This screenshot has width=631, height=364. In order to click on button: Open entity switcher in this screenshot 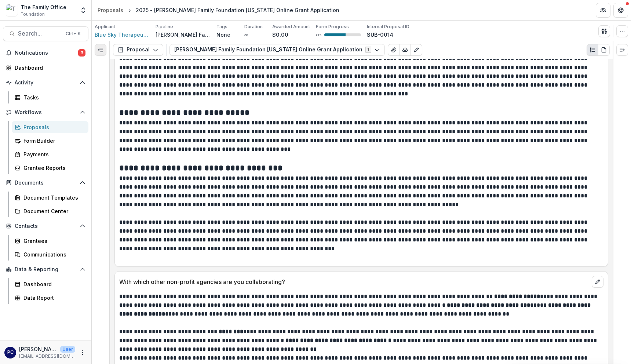, I will do `click(83, 10)`.